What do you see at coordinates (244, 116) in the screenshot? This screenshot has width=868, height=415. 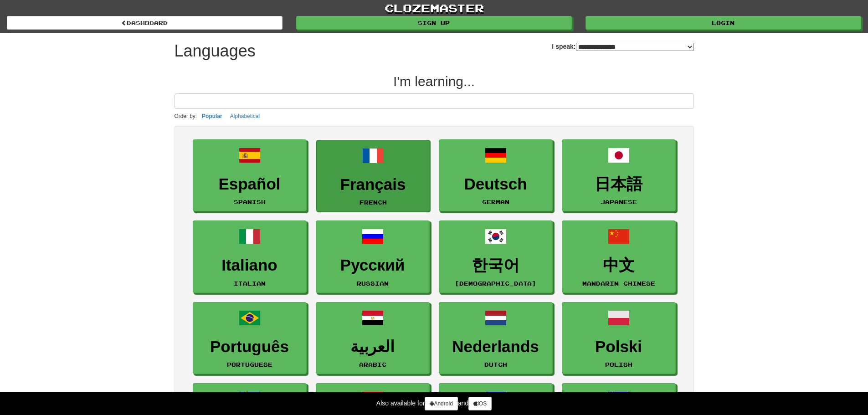 I see `button: Alphabetical` at bounding box center [244, 116].